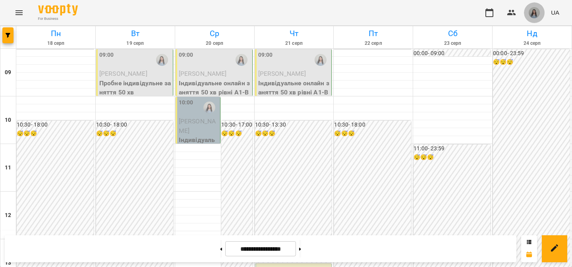 This screenshot has width=572, height=267. I want to click on h6: 12, so click(8, 216).